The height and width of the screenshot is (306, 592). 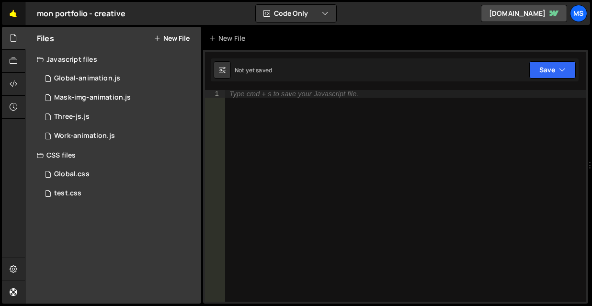 What do you see at coordinates (254, 70) in the screenshot?
I see `div: Not yet saved` at bounding box center [254, 70].